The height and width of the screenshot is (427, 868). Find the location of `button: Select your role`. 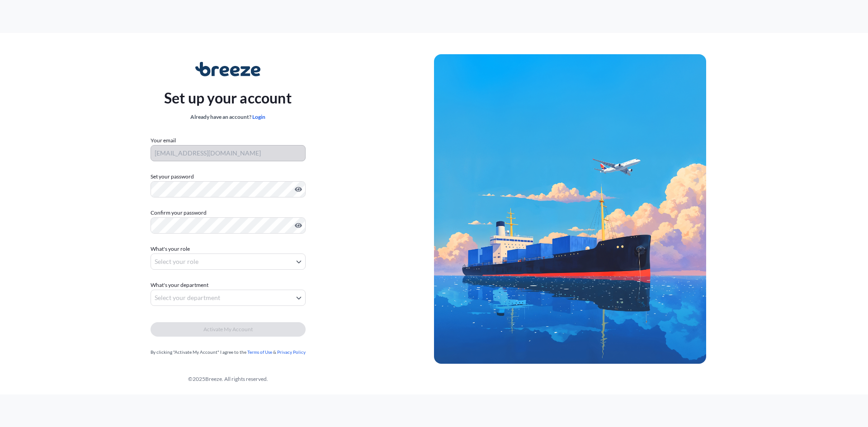

button: Select your role is located at coordinates (228, 261).